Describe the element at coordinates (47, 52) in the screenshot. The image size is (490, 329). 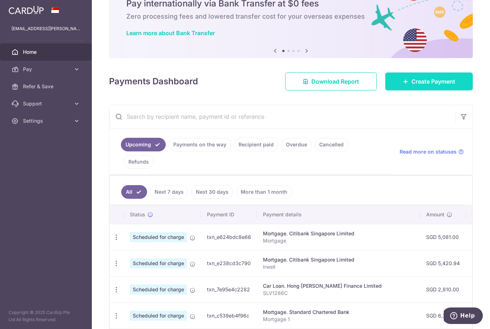
I see `span: Home` at that location.